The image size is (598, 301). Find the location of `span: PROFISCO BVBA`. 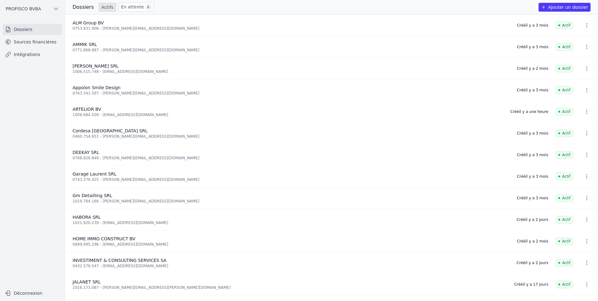

span: PROFISCO BVBA is located at coordinates (23, 9).